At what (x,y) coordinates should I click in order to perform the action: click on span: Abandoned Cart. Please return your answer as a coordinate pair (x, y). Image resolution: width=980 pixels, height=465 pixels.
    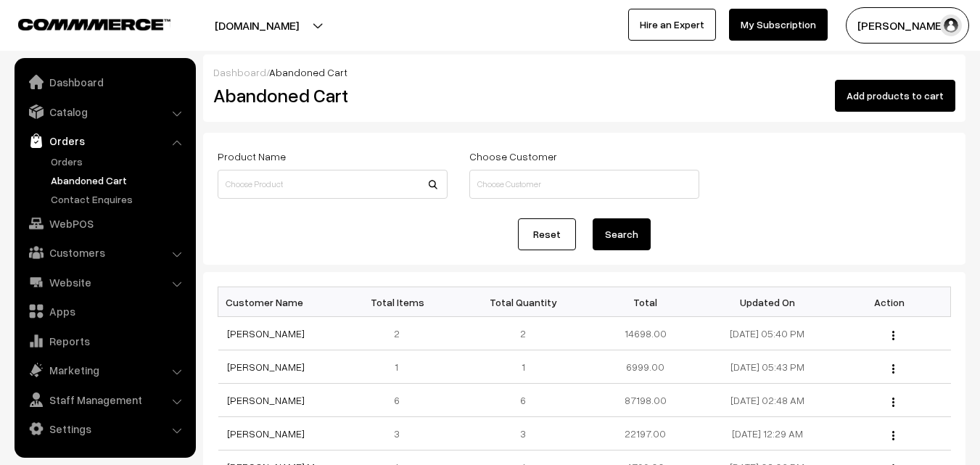
    Looking at the image, I should click on (308, 72).